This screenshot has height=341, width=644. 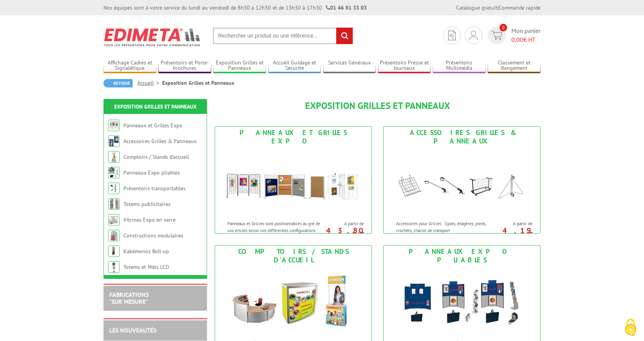 I want to click on a: LES NOUVEAUTÉS, so click(x=132, y=330).